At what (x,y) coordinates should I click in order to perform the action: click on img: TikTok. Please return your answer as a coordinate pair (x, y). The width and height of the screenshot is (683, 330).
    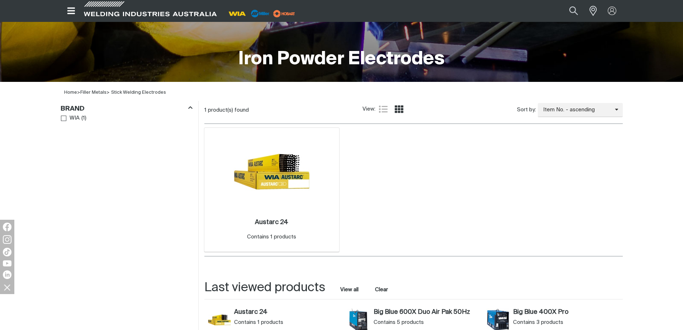
    Looking at the image, I should click on (7, 252).